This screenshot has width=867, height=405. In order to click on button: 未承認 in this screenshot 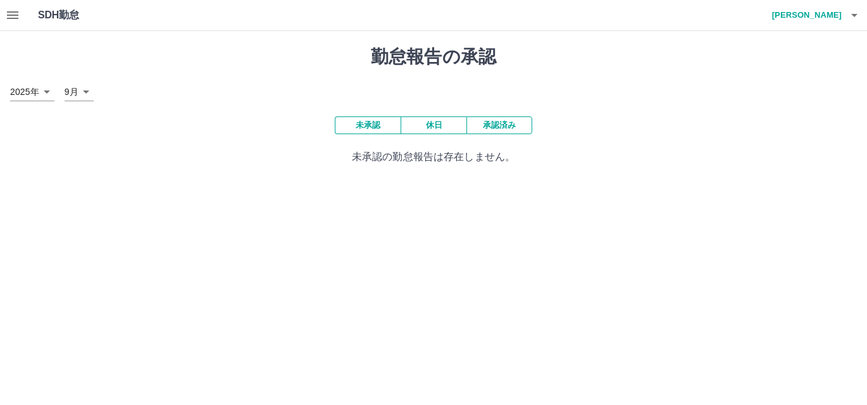, I will do `click(368, 125)`.